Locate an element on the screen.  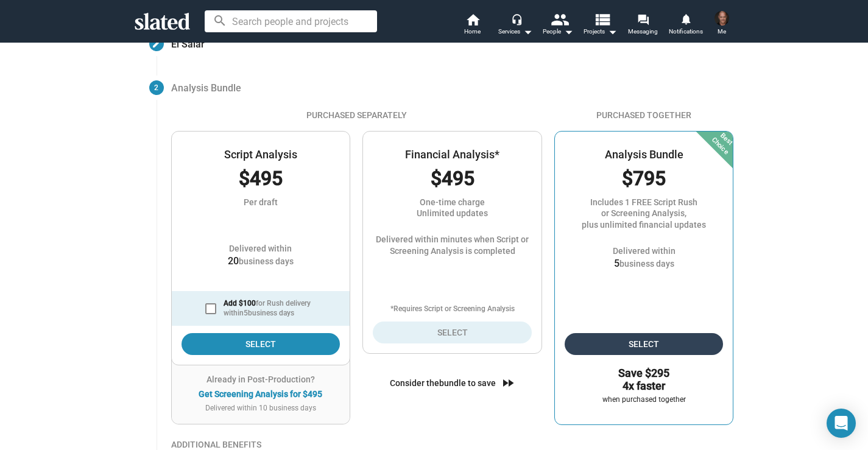
div: Delivered within minutes when Script or Screening Analysis is completed is located at coordinates (452, 245).